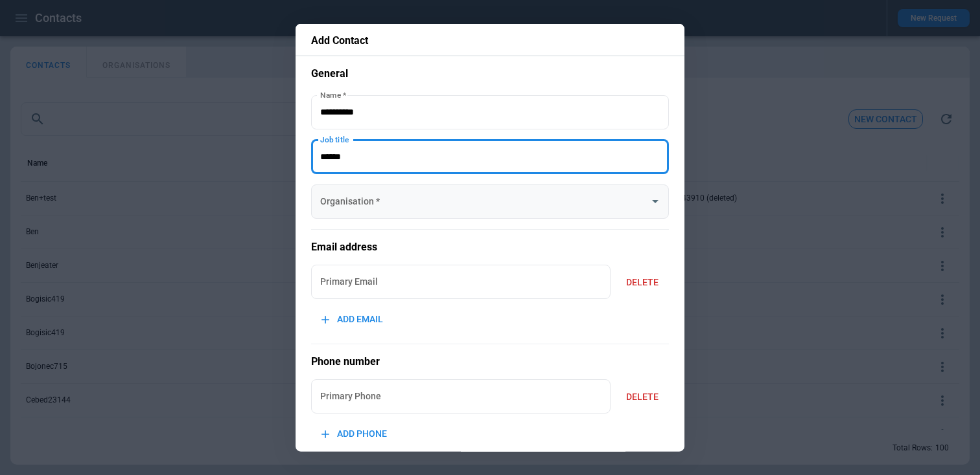  I want to click on label: Name, so click(333, 94).